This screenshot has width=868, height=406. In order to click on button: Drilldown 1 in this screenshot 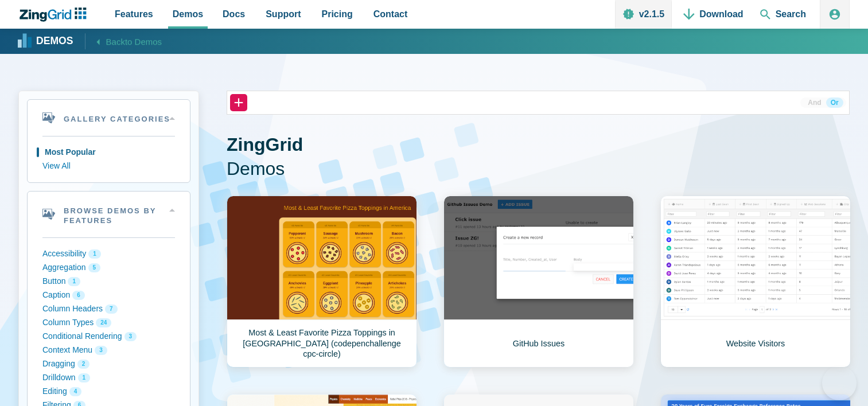, I will do `click(109, 378)`.